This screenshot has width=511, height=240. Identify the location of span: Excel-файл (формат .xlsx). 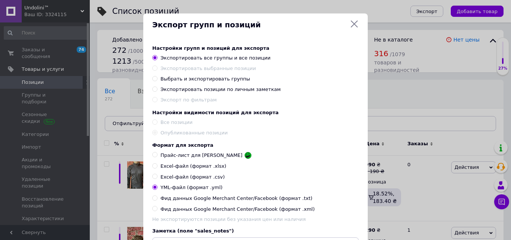
(193, 166).